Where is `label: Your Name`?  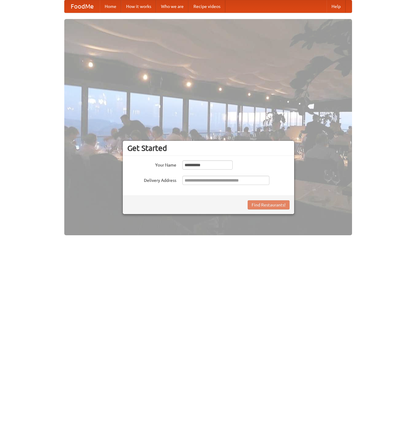
label: Your Name is located at coordinates (152, 164).